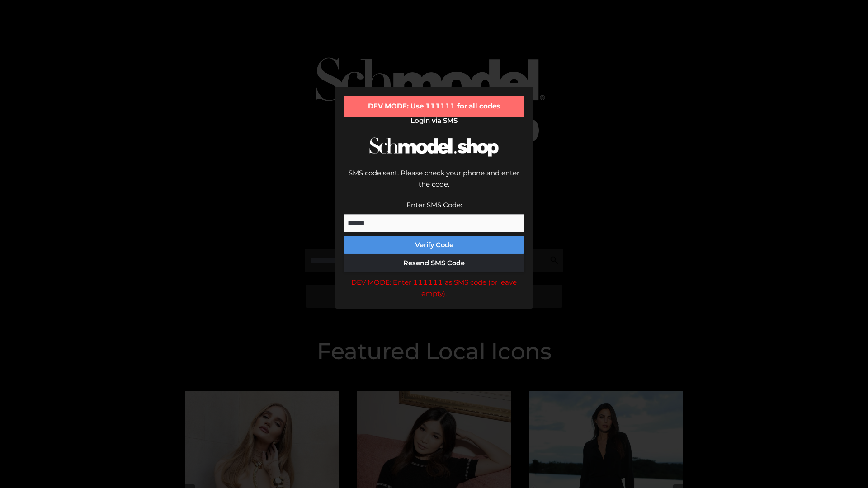  What do you see at coordinates (434, 245) in the screenshot?
I see `button: Verify Code` at bounding box center [434, 245].